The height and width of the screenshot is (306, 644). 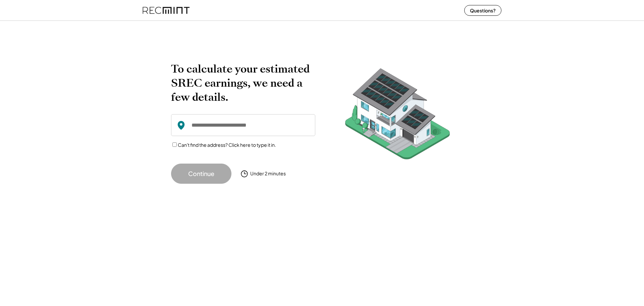 What do you see at coordinates (268, 174) in the screenshot?
I see `div: Under 2 minutes` at bounding box center [268, 174].